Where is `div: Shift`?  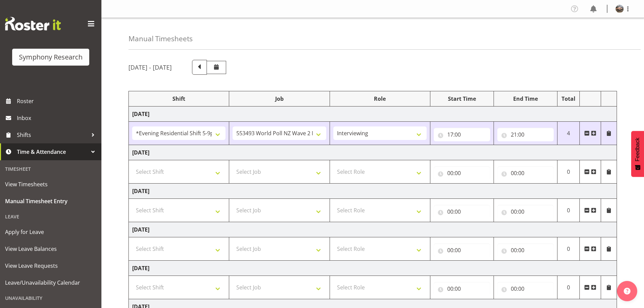 div: Shift is located at coordinates (179, 99).